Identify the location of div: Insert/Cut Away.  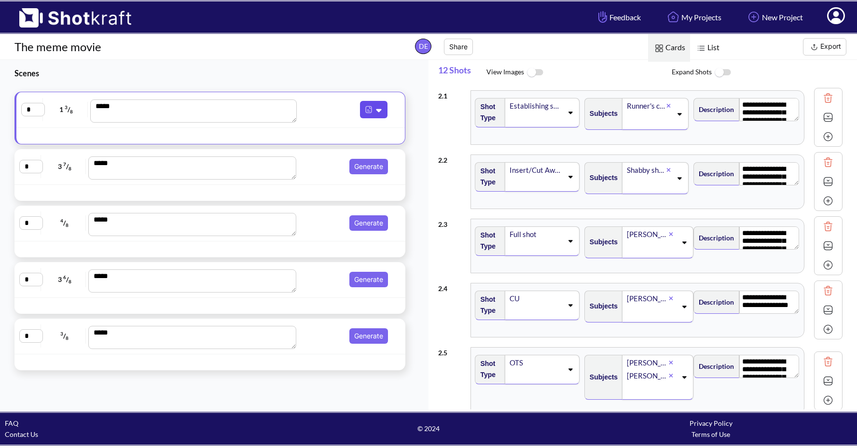
(536, 170).